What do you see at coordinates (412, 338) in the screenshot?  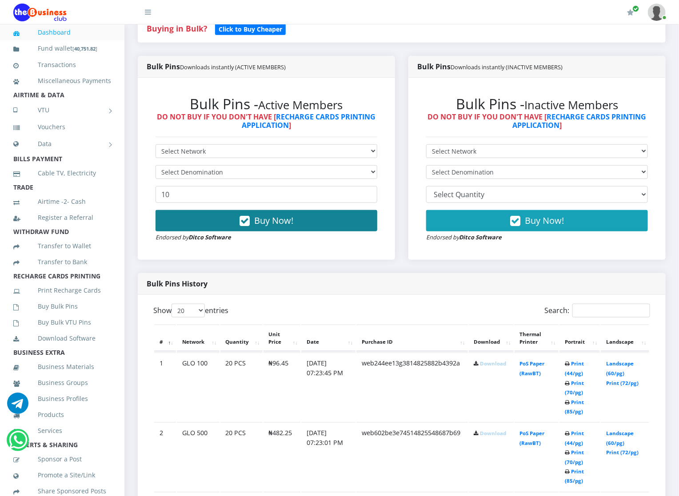 I see `th: Purchase ID: activate to sort column ascending` at bounding box center [412, 338].